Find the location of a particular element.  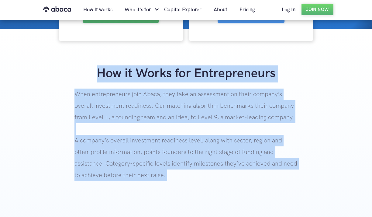

p: When entrepreneurs join Abaca, they take an assessment on their company’s overall investment read... is located at coordinates (186, 147).